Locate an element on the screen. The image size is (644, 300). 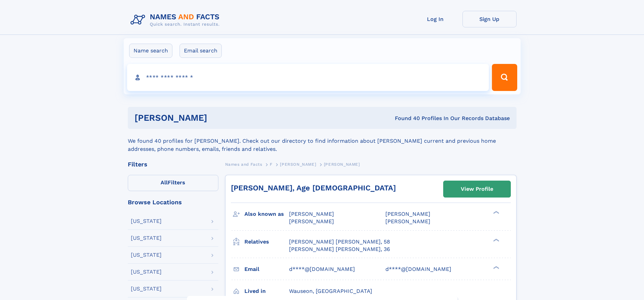
a: F is located at coordinates (271, 164).